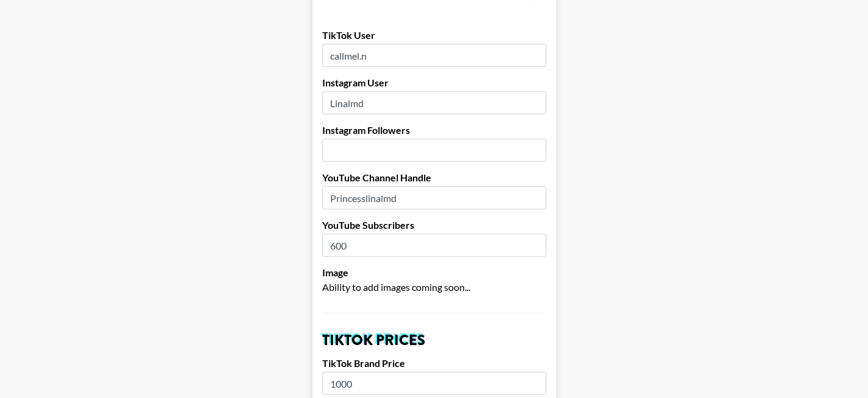 The height and width of the screenshot is (398, 868). Describe the element at coordinates (396, 287) in the screenshot. I see `span: Ability to add images coming soon...` at that location.